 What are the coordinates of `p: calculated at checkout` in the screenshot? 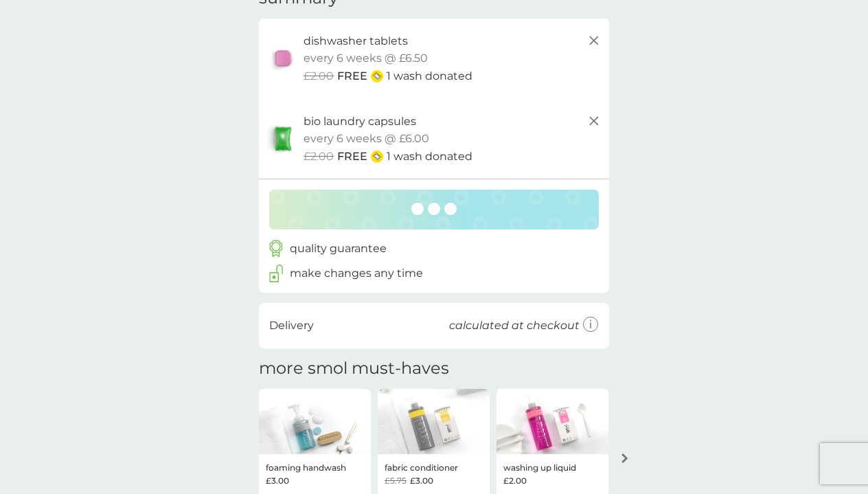 It's located at (514, 326).